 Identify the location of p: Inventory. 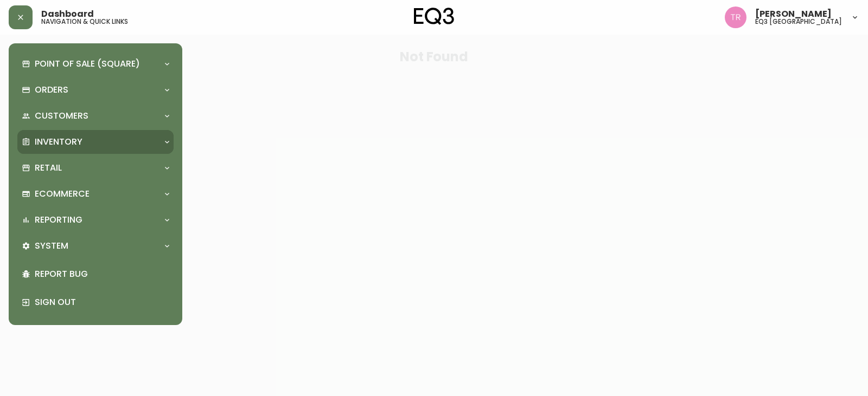
(59, 142).